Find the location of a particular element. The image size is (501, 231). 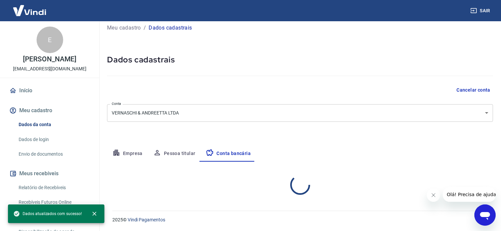

div: E is located at coordinates (50, 40).